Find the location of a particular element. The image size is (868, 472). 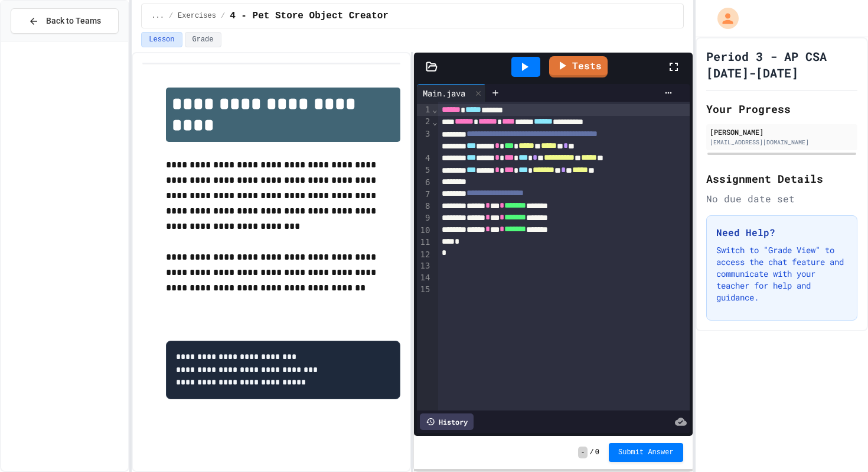

span: 0 is located at coordinates (597, 452).